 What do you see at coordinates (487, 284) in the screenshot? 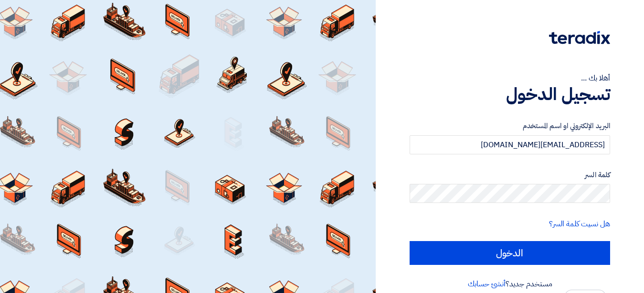
I see `a: أنشئ حسابك` at bounding box center [487, 284].